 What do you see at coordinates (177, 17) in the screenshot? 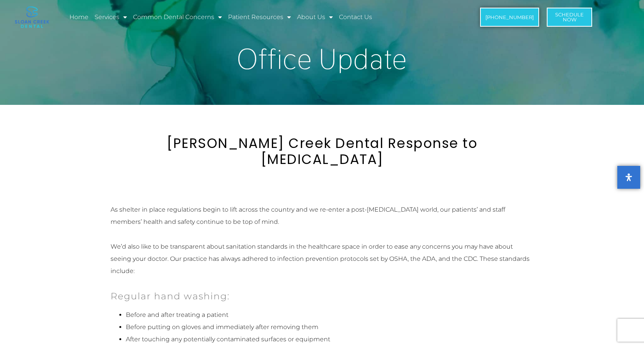
I see `a: Common Dental Concerns` at bounding box center [177, 17].